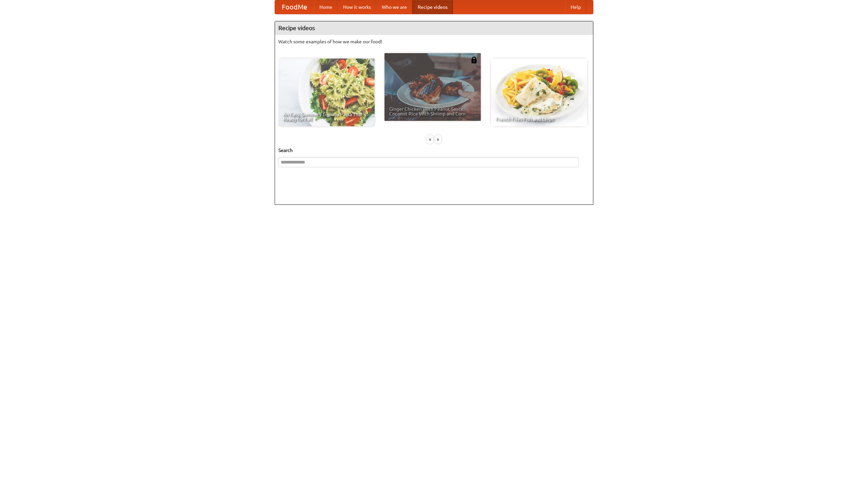  I want to click on a: Who we are, so click(394, 7).